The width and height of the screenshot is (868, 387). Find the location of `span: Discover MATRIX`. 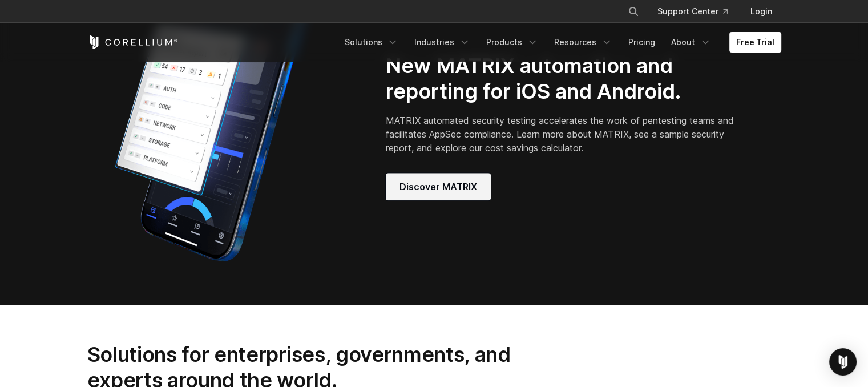

span: Discover MATRIX is located at coordinates (438, 187).